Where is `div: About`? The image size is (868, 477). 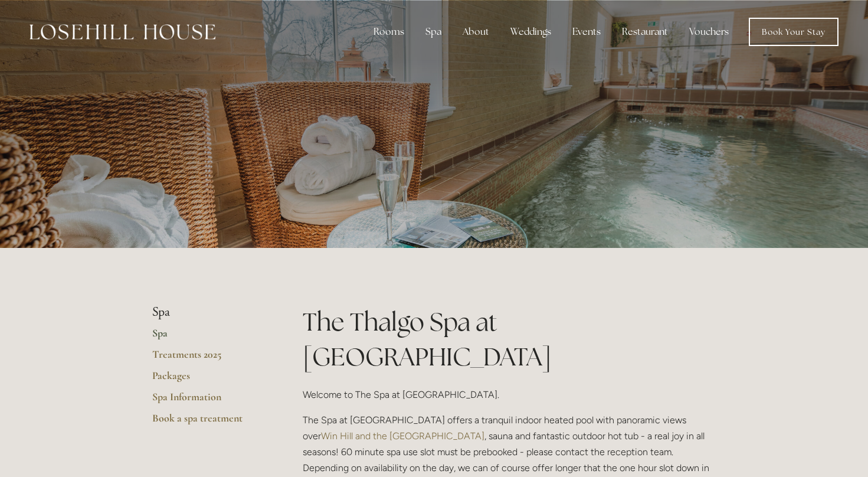
div: About is located at coordinates (476, 32).